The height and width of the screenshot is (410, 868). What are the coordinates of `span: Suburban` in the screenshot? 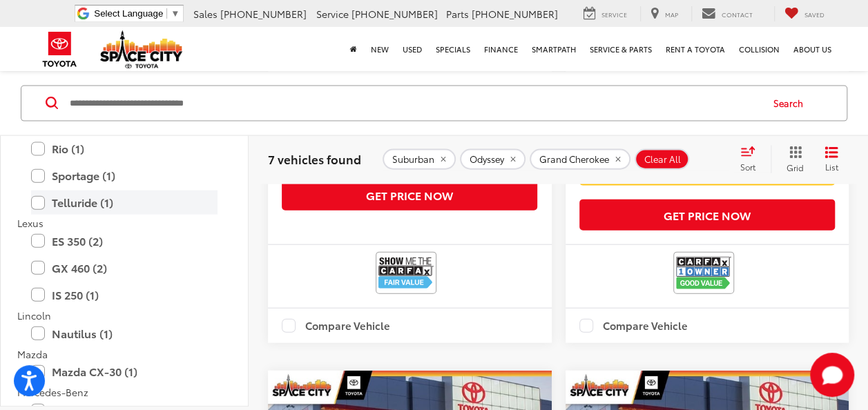 It's located at (413, 160).